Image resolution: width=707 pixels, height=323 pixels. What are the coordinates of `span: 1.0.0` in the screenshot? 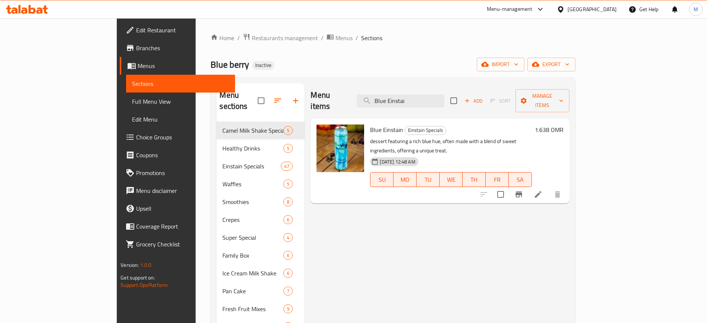 It's located at (146, 265).